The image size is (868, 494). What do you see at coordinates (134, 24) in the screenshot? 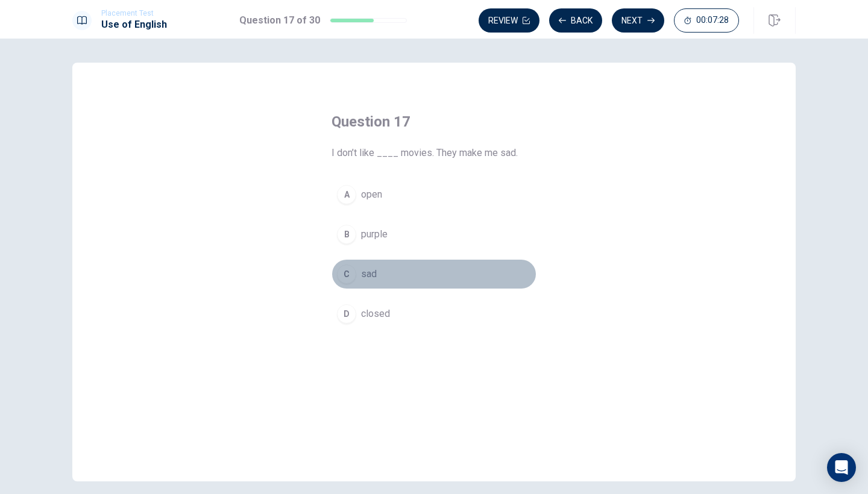
I see `h1: Use of English` at bounding box center [134, 24].